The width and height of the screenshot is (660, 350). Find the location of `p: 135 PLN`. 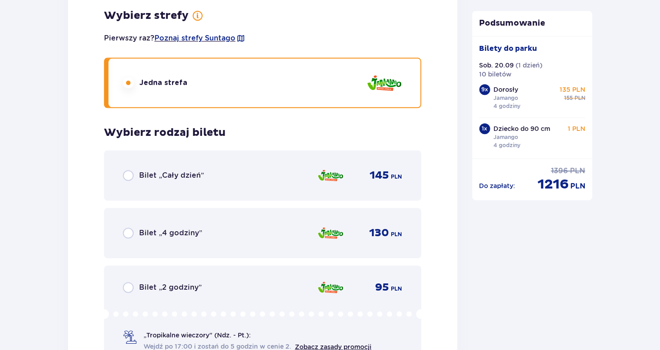

p: 135 PLN is located at coordinates (572, 90).